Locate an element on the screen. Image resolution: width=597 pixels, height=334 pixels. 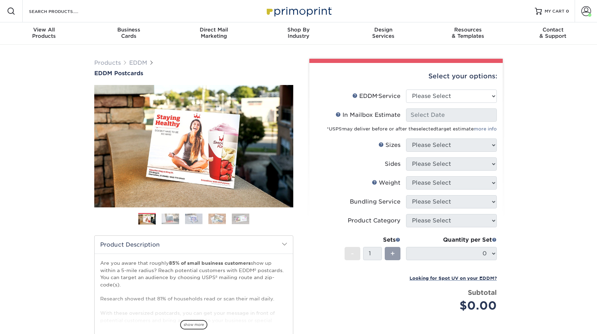
div: Sets is located at coordinates (373, 240).